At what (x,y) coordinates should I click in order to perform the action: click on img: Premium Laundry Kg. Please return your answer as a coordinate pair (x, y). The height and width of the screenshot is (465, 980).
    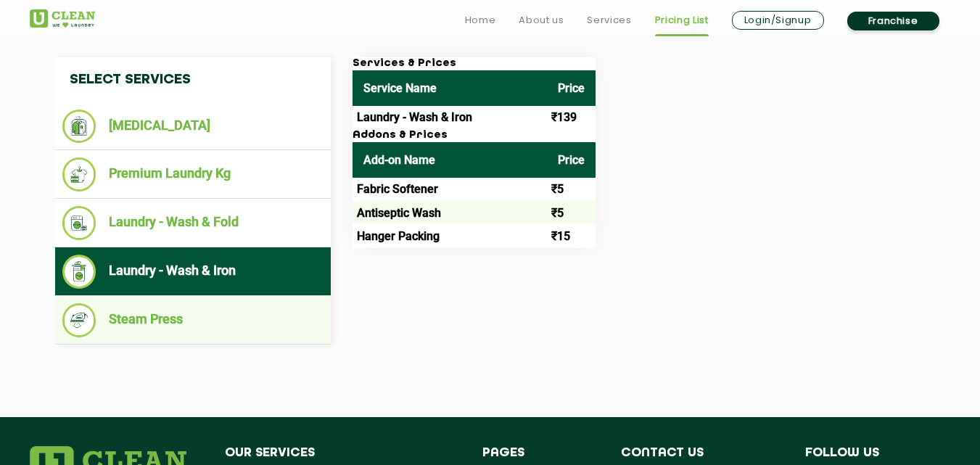
    Looking at the image, I should click on (79, 174).